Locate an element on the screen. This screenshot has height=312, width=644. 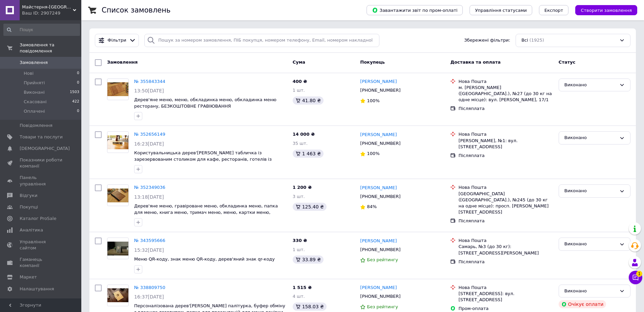
a: Дерев'яне меню, гравіроване меню, обкладинка меню, папка для меню, книга меню, тримач меню, меню,... is located at coordinates (206, 212).